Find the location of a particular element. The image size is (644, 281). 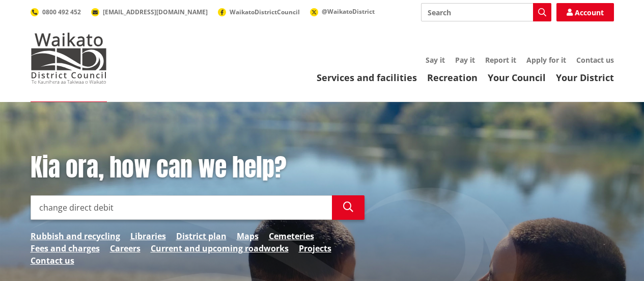

a: Account is located at coordinates (585, 13).